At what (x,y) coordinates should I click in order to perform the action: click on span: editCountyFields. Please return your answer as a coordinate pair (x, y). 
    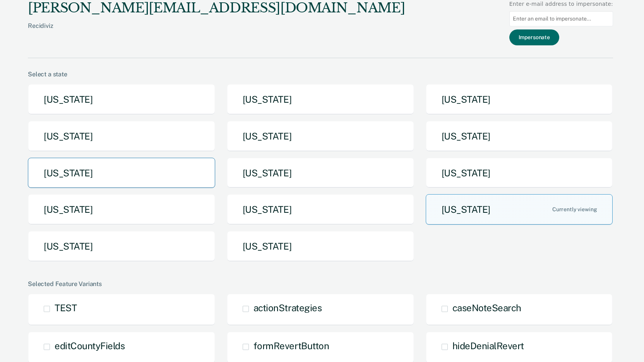
    Looking at the image, I should click on (89, 345).